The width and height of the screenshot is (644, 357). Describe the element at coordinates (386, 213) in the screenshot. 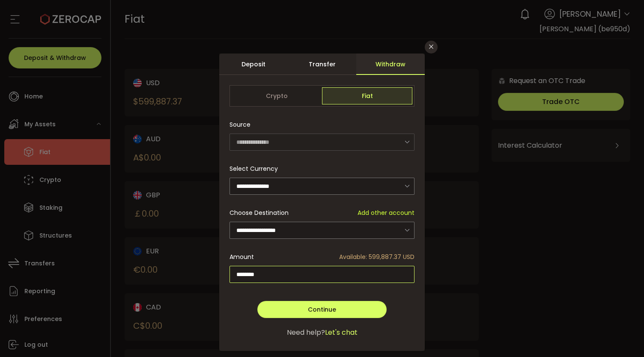

I see `span: Add other account` at that location.